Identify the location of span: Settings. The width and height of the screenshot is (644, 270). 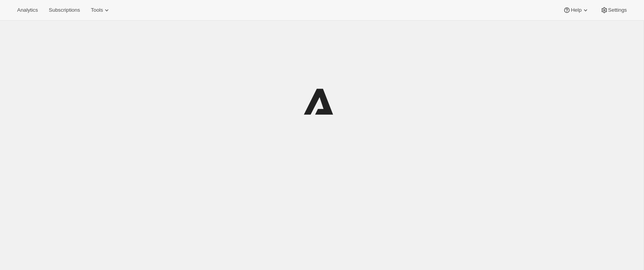
(618, 10).